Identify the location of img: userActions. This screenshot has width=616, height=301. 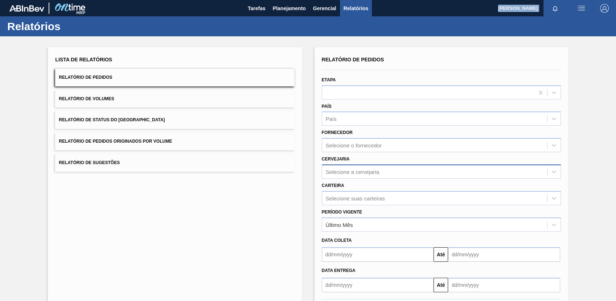
(581, 8).